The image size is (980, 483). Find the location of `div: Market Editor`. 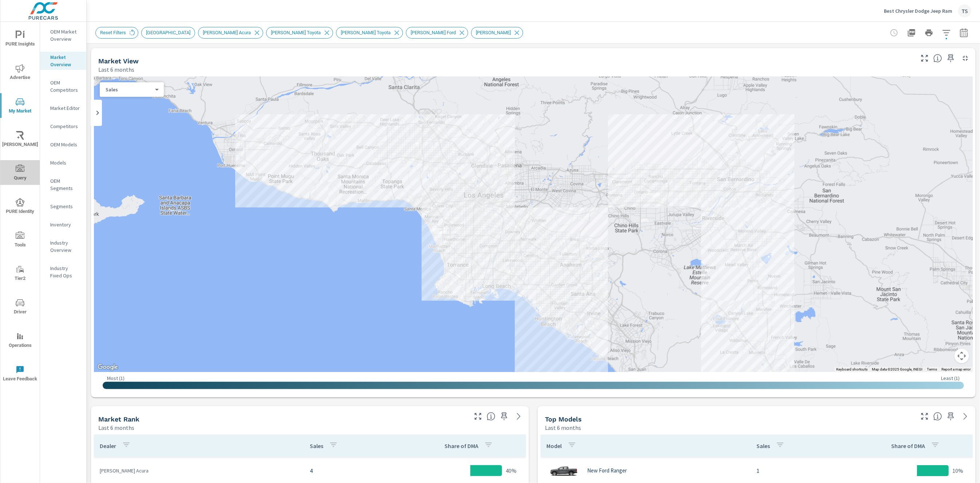

div: Market Editor is located at coordinates (63, 108).